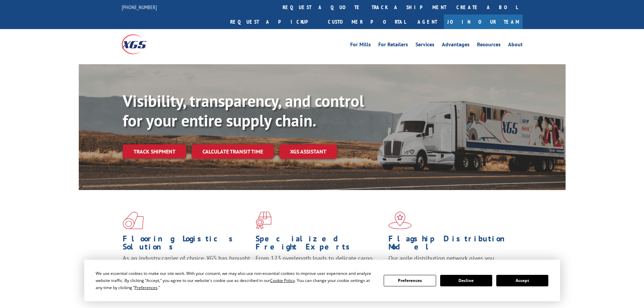 The width and height of the screenshot is (644, 308). What do you see at coordinates (523, 281) in the screenshot?
I see `button: Accept` at bounding box center [523, 281].